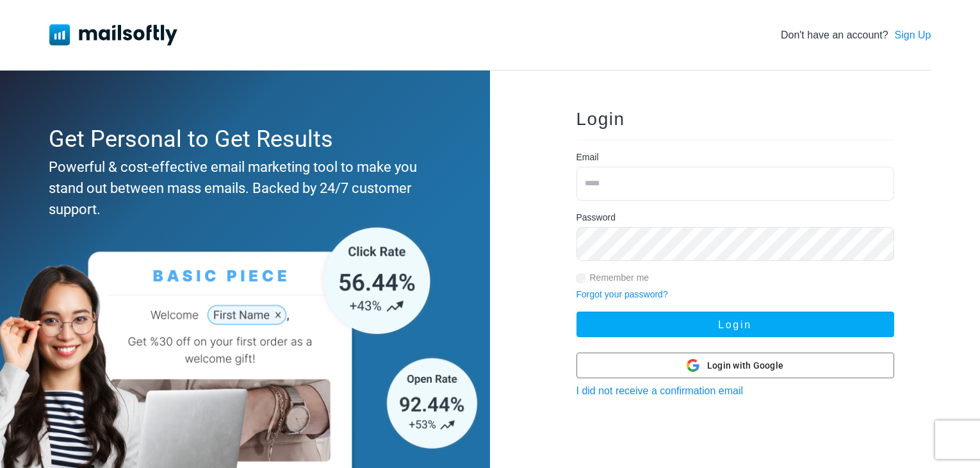  Describe the element at coordinates (601, 119) in the screenshot. I see `span: Login` at that location.